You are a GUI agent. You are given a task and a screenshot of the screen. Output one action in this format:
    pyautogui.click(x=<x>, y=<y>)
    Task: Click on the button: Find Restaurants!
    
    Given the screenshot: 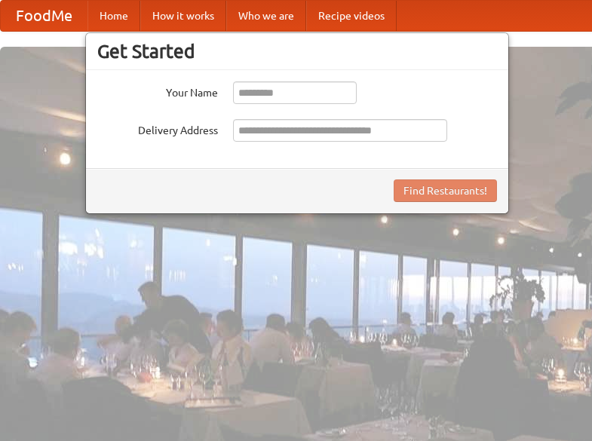 What is the action you would take?
    pyautogui.click(x=445, y=191)
    